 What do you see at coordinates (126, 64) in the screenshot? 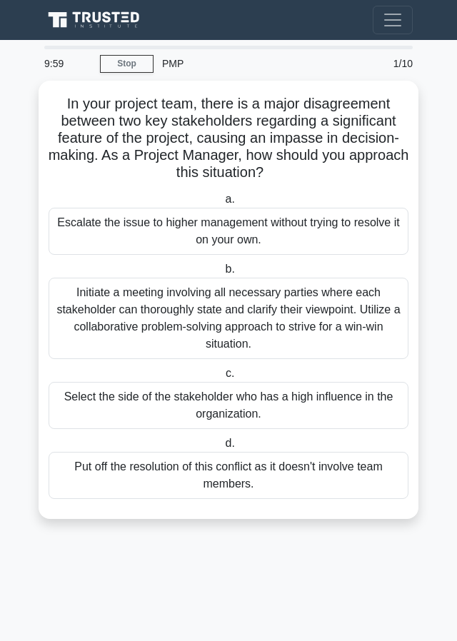
I see `a: Stop` at bounding box center [126, 64].